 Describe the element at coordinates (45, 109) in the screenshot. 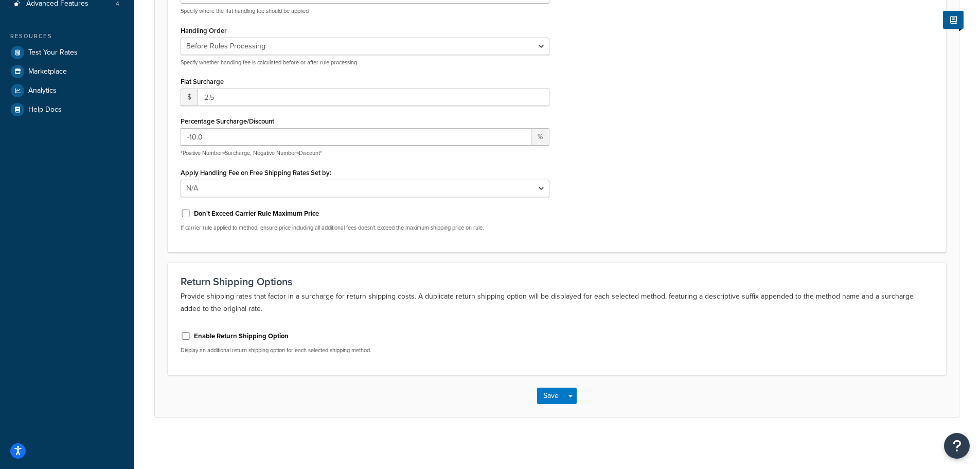

I see `span: Help Docs` at that location.